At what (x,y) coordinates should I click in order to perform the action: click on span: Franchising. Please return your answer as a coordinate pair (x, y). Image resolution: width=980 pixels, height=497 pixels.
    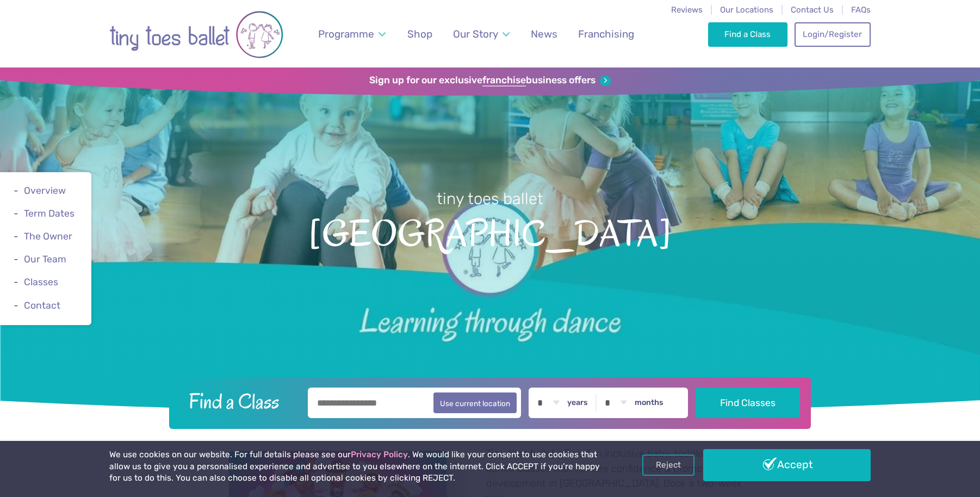
    Looking at the image, I should click on (606, 34).